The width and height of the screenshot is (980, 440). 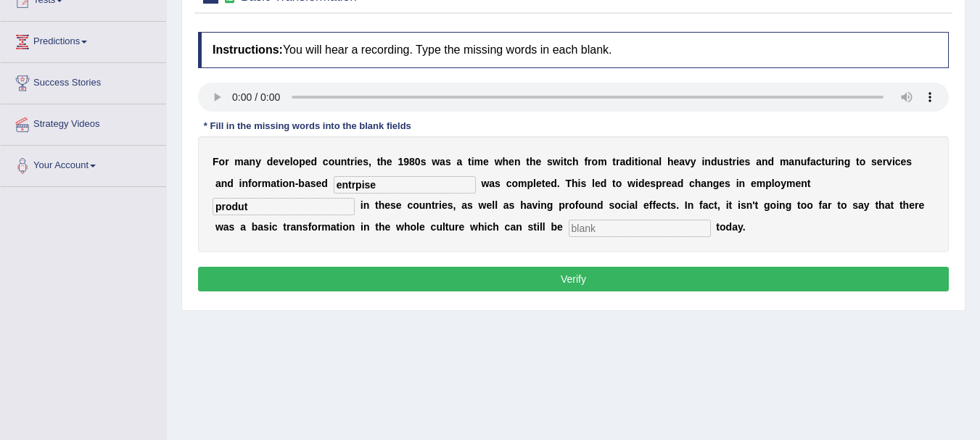 I want to click on b: F, so click(x=215, y=162).